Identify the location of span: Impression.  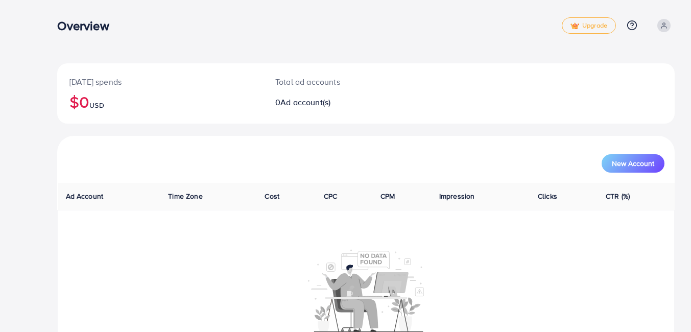
(457, 196).